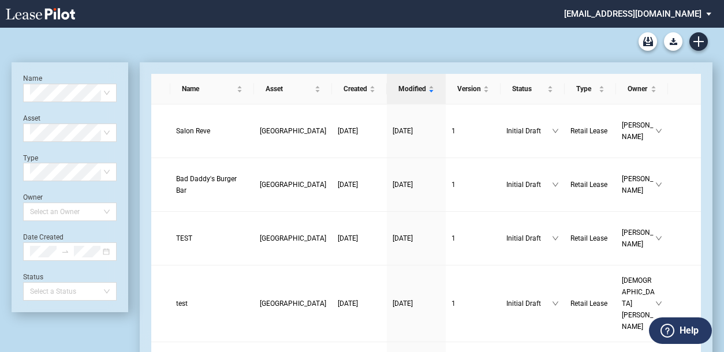 This screenshot has width=724, height=352. I want to click on label: Asset, so click(32, 118).